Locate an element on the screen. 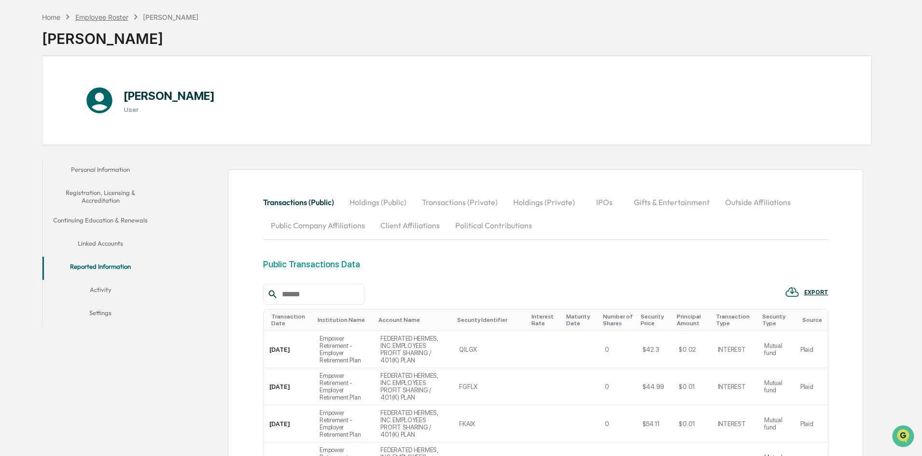  button: Settings is located at coordinates (100, 315).